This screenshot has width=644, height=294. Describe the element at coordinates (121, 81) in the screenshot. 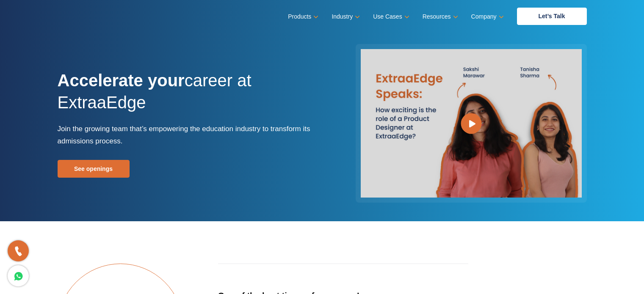

I see `strong: Accelerate your` at that location.